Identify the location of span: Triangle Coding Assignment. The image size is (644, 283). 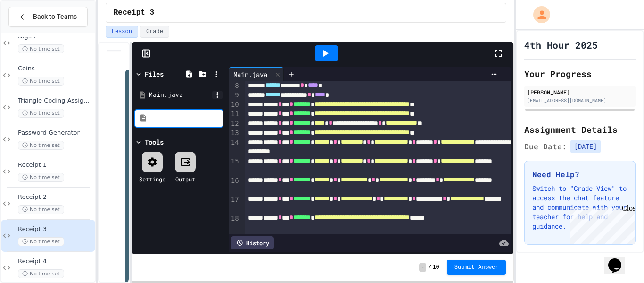
(55, 101).